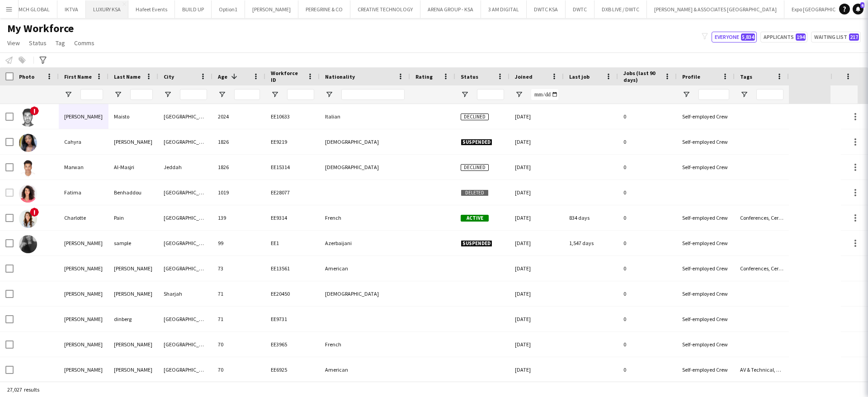 The height and width of the screenshot is (397, 868). I want to click on button: DXB LIVE / DWTC, so click(620, 9).